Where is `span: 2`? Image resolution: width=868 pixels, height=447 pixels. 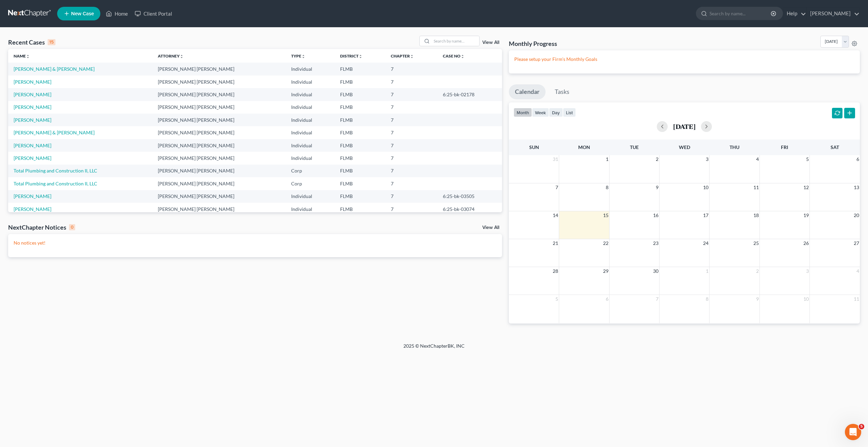
span: 2 is located at coordinates (657, 159).